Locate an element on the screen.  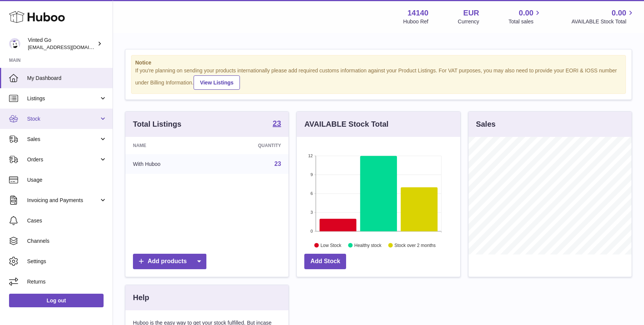
span: Stock is located at coordinates (63, 119).